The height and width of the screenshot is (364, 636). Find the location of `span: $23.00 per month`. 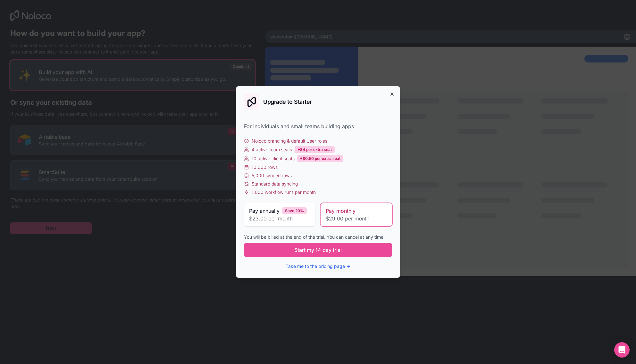

span: $23.00 per month is located at coordinates (279, 219).